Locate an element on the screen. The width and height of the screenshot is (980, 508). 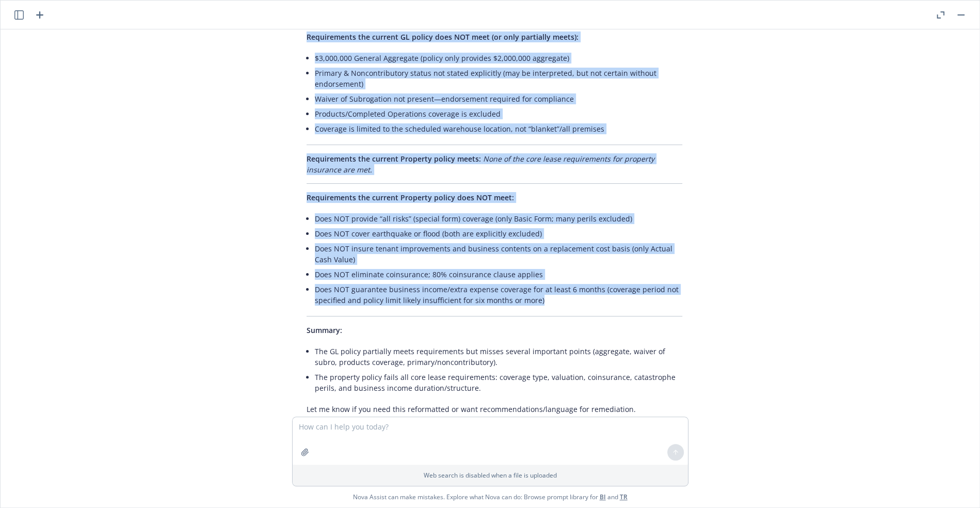
li: Primary & Noncontributory status not stated explicitly (may be interpreted, but not certain witho... is located at coordinates (499, 79).